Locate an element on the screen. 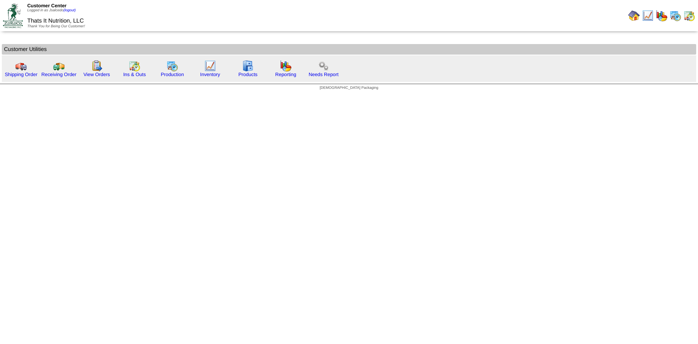  img: cabinet.gif is located at coordinates (248, 66).